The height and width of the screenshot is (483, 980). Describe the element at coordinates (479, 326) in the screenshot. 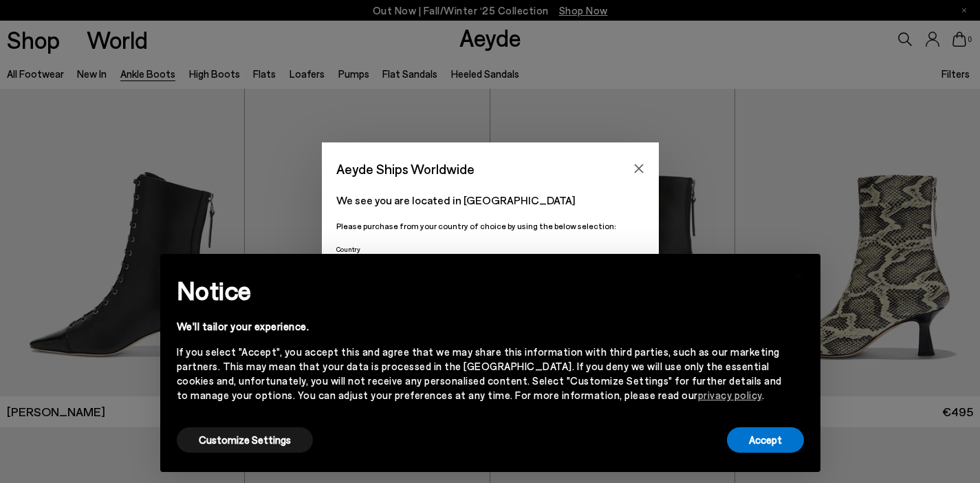

I see `div: We'll tailor your experience.` at that location.